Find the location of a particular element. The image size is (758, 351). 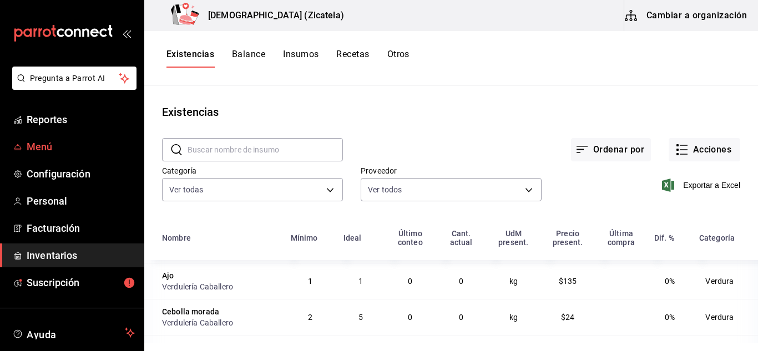

div: Ajo is located at coordinates (168, 276).